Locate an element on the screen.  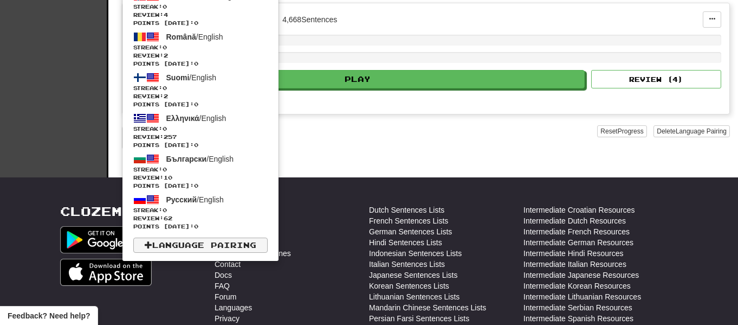
a: Intermediate Japanese Resources is located at coordinates (581, 275).